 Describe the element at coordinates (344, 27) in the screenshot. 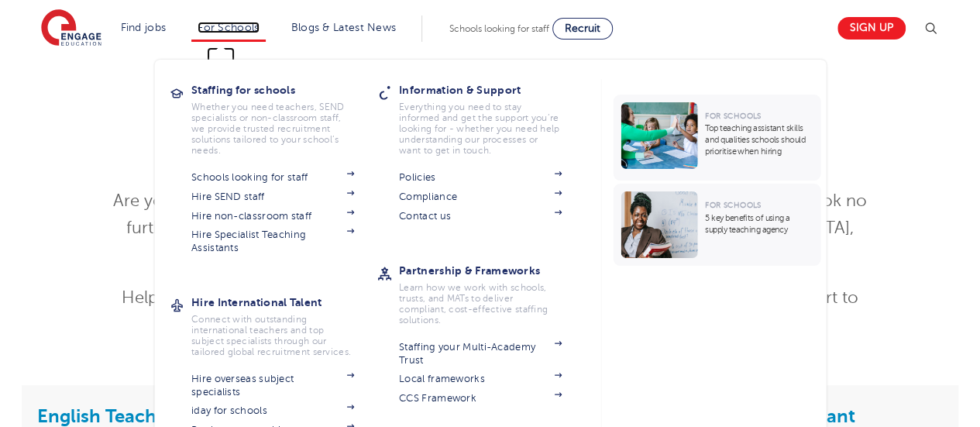

I see `a: Blogs & Latest News` at that location.